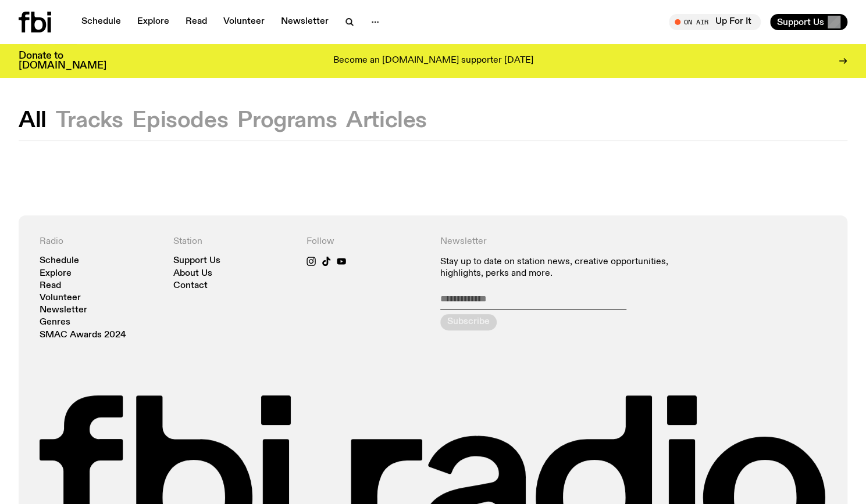 This screenshot has width=866, height=504. I want to click on p: Stay up to date on station news, creative opportunities, highlights, perks and more., so click(567, 268).